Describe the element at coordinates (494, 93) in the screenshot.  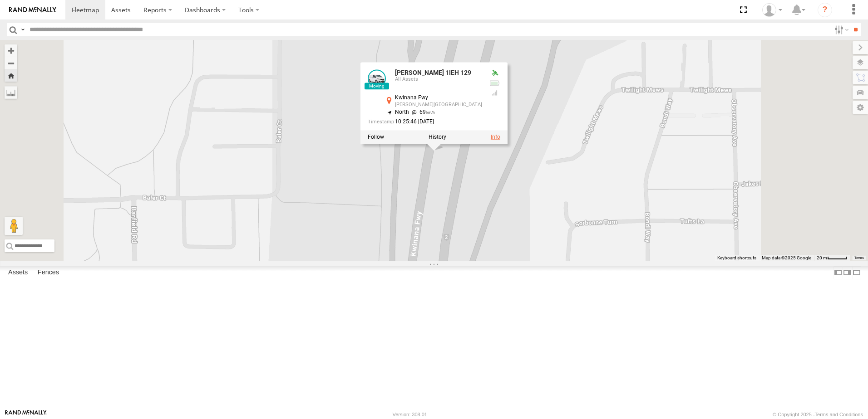
I see `div: GSM Signal = 4` at that location.